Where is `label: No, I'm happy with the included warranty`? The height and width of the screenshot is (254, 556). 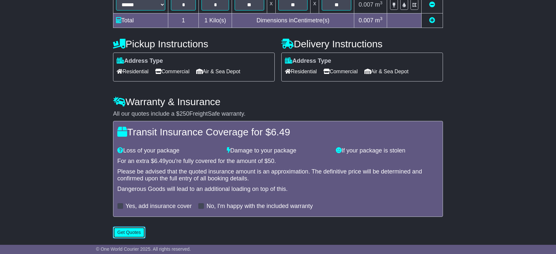 label: No, I'm happy with the included warranty is located at coordinates (260, 206).